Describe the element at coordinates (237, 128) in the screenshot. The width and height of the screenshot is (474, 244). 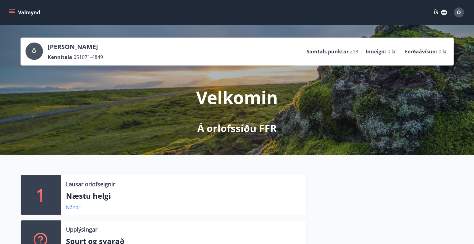
I see `p: Á orlofssíðu FFR` at that location.